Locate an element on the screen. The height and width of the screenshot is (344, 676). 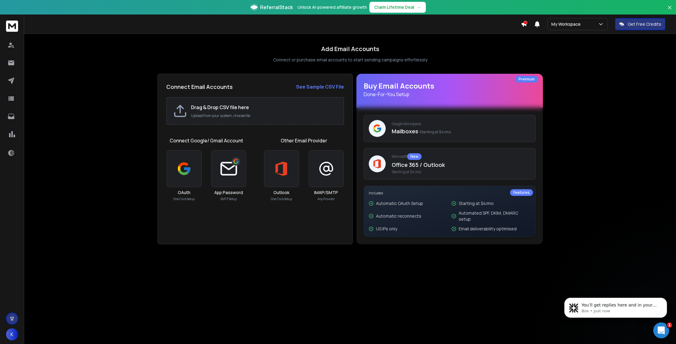
button: Emoji picker is located at coordinates (21, 200).